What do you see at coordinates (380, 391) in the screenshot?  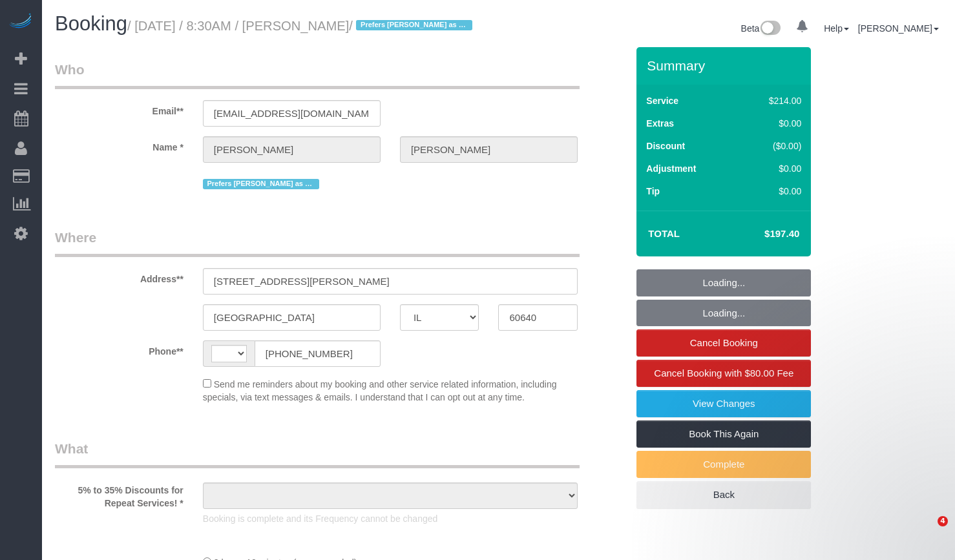 I see `span: Send me reminders about my booking and other service related information, including specials, via...` at bounding box center [380, 391].